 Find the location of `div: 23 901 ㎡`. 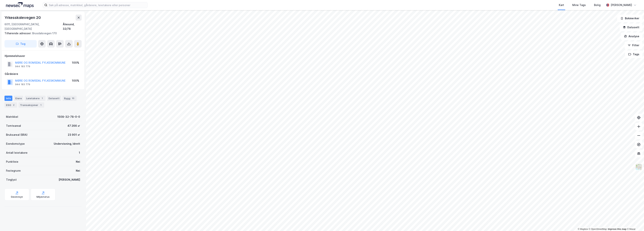

div: 23 901 ㎡ is located at coordinates (74, 135).